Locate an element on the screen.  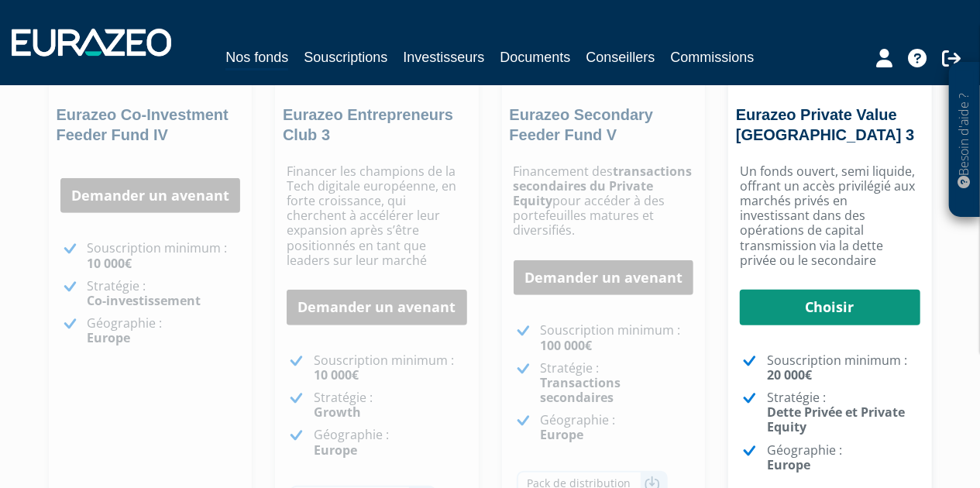
strong: Dette Privée et Private Equity is located at coordinates (836, 419).